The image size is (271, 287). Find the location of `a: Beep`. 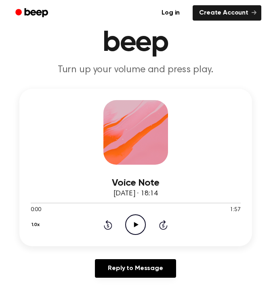

a: Beep is located at coordinates (32, 13).